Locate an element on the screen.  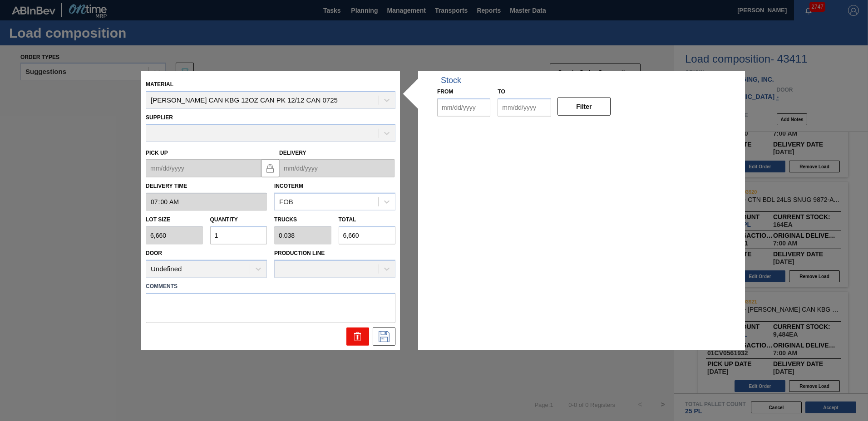
div: Delete Order is located at coordinates (358, 336).